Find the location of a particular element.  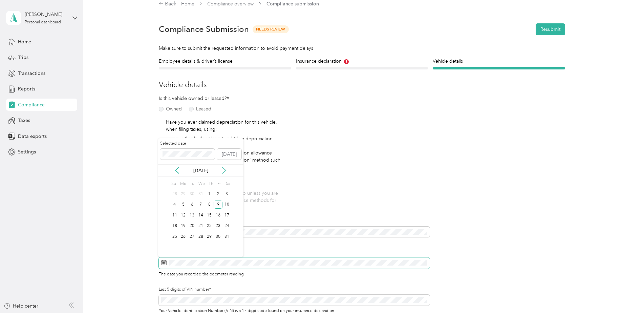

span: Compliance submission is located at coordinates (293, 4).